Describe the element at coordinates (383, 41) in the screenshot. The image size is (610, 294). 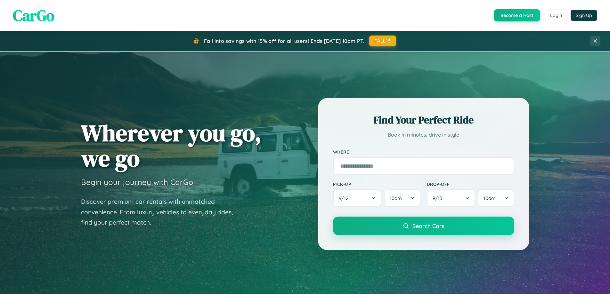
I see `button: FALL15` at that location.